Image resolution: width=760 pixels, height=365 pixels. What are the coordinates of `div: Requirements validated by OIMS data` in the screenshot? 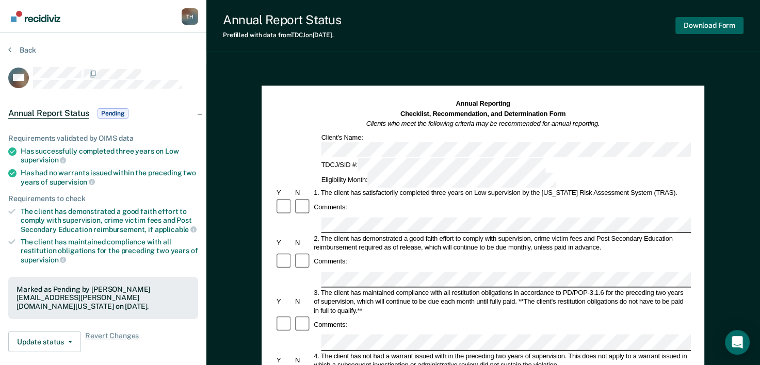 It's located at (103, 138).